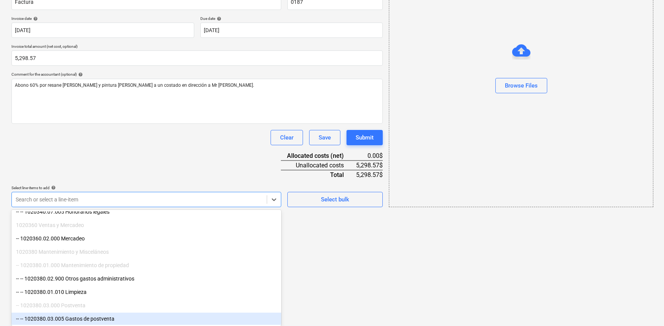  I want to click on div: -- 1020380.03.000 Postventa, so click(146, 305).